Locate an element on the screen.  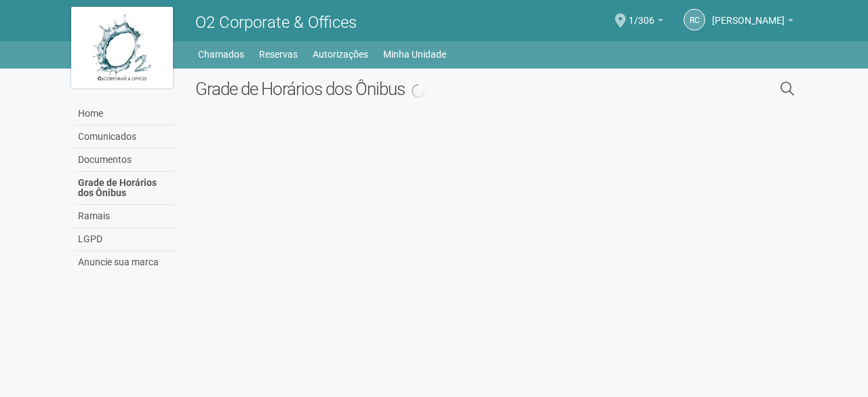
a: Grade de Horários dos Ônibus is located at coordinates (125, 188).